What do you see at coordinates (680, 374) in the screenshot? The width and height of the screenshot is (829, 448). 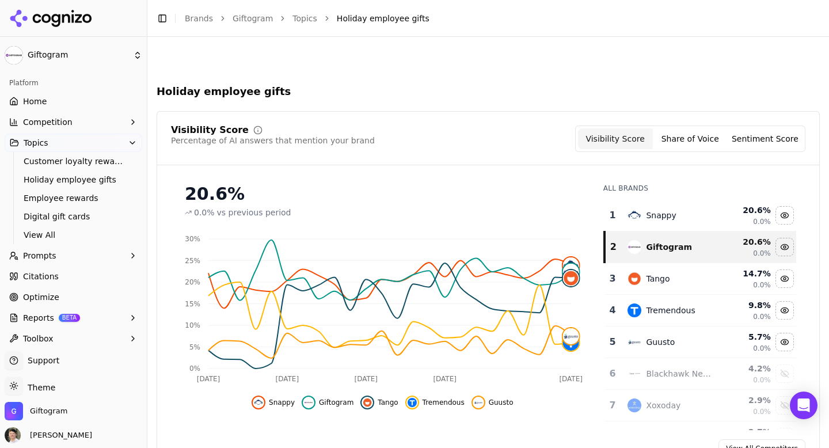 I see `div: Blackhawk Network` at bounding box center [680, 374].